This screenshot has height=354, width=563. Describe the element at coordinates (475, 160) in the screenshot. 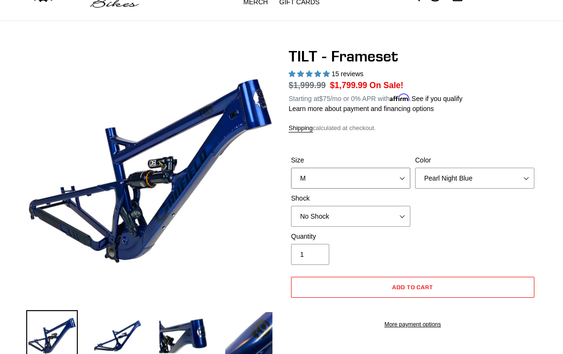

I see `label: Color` at that location.